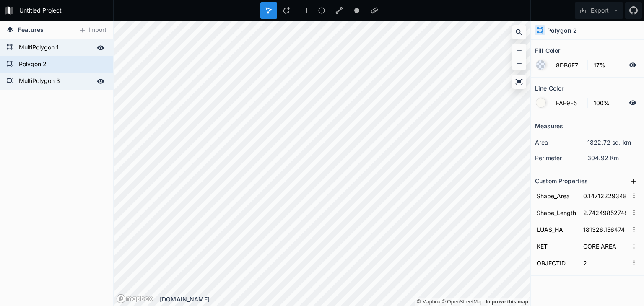  I want to click on button: Export, so click(599, 10).